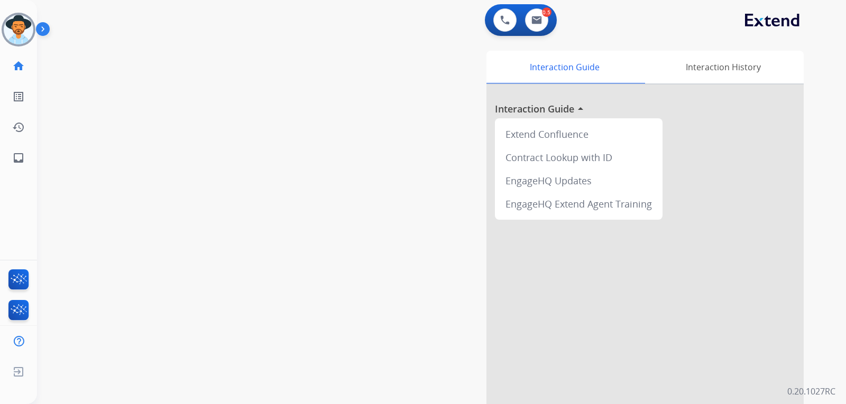  Describe the element at coordinates (578, 134) in the screenshot. I see `div: Extend Confluence` at that location.